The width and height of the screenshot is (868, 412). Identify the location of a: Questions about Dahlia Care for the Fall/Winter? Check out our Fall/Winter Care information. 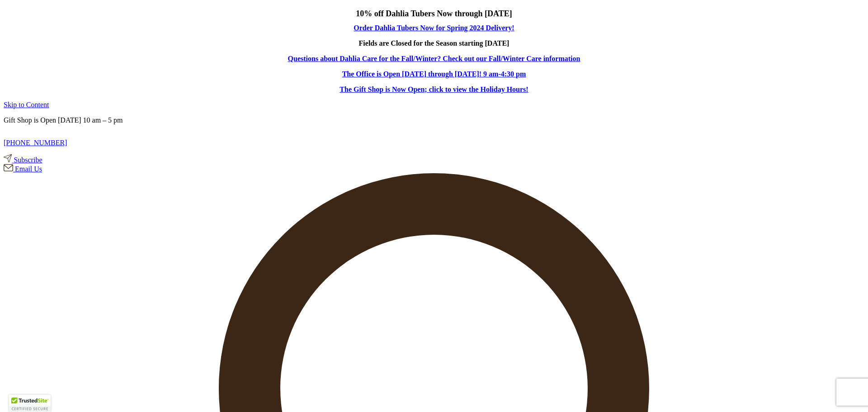
(434, 58).